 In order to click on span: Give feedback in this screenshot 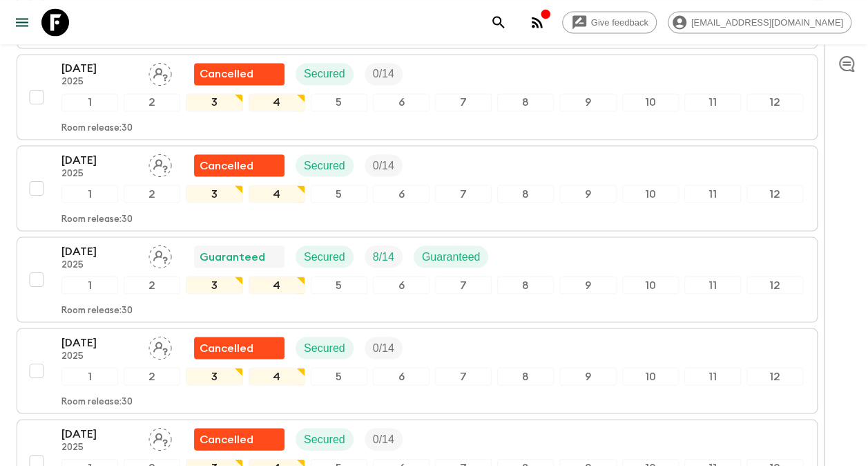, I will do `click(620, 22)`.